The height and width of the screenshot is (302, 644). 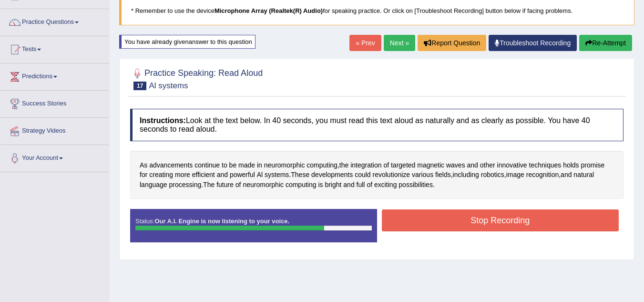 I want to click on span: 17, so click(x=140, y=86).